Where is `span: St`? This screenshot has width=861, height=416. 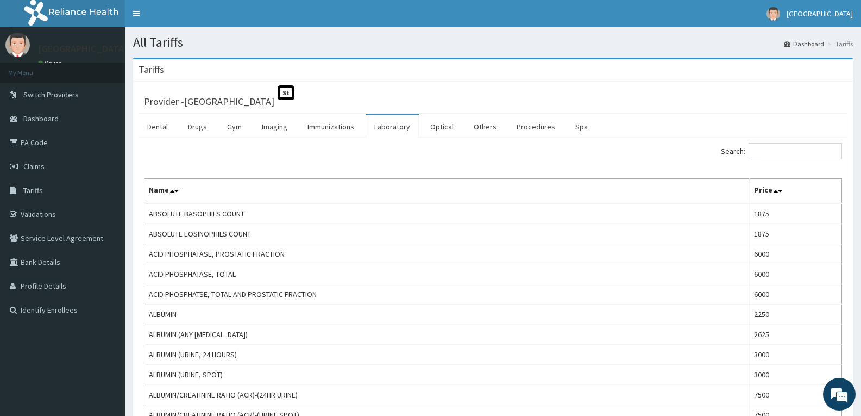 span: St is located at coordinates (286, 92).